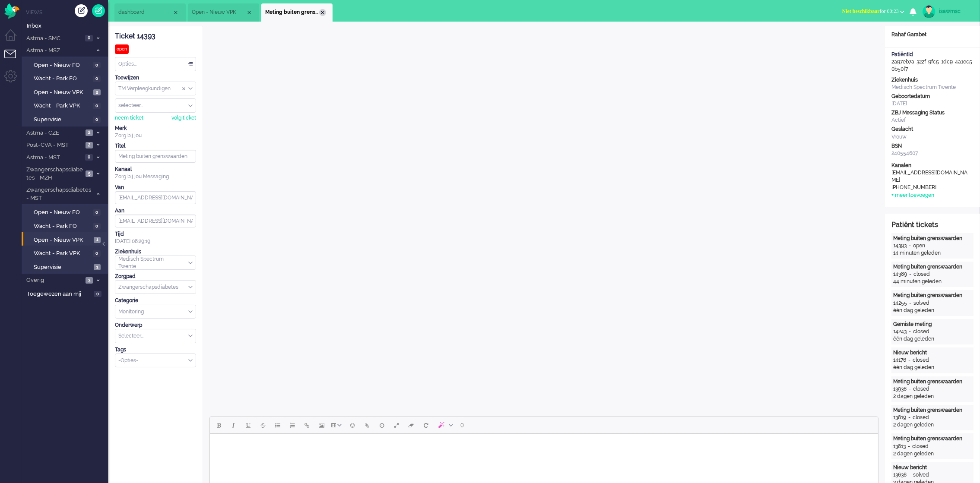  What do you see at coordinates (82, 11) in the screenshot?
I see `div: Creëer ticket` at bounding box center [82, 11].